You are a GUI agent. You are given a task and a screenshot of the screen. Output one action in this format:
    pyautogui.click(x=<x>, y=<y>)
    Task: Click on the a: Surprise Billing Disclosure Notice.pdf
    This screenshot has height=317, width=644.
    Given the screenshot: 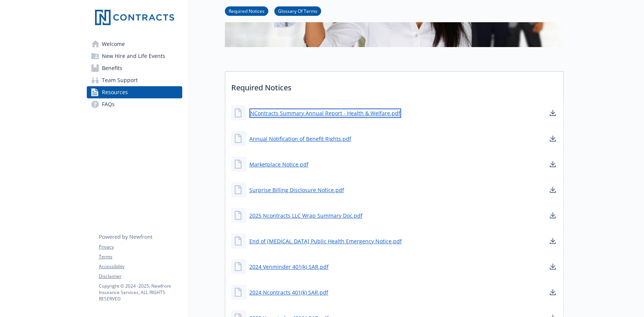 What is the action you would take?
    pyautogui.click(x=296, y=190)
    